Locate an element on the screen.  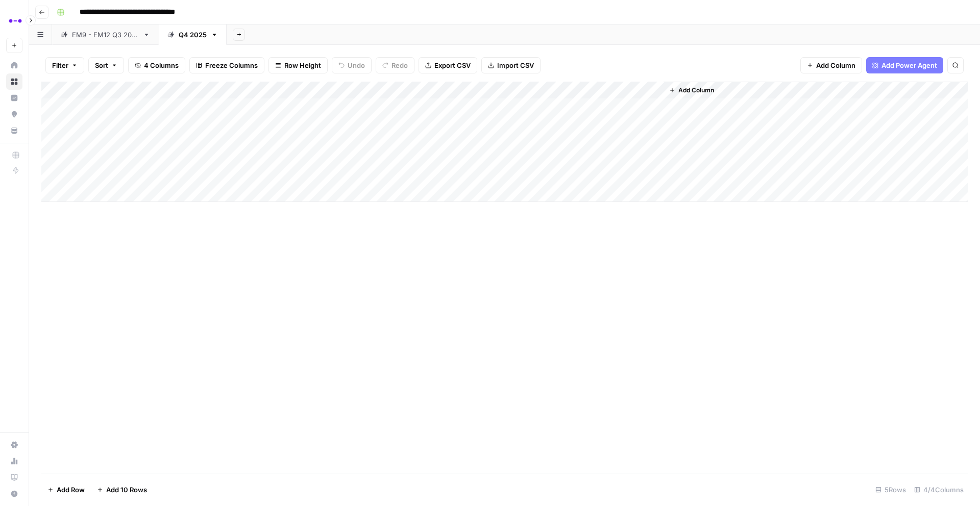
button: Row Height is located at coordinates (298, 65).